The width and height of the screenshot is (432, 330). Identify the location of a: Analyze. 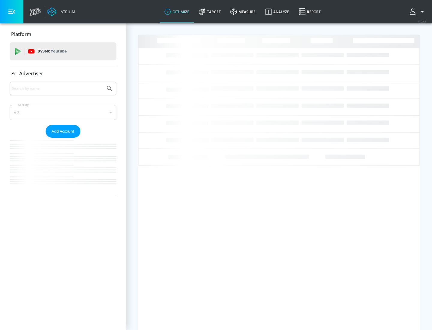
(277, 12).